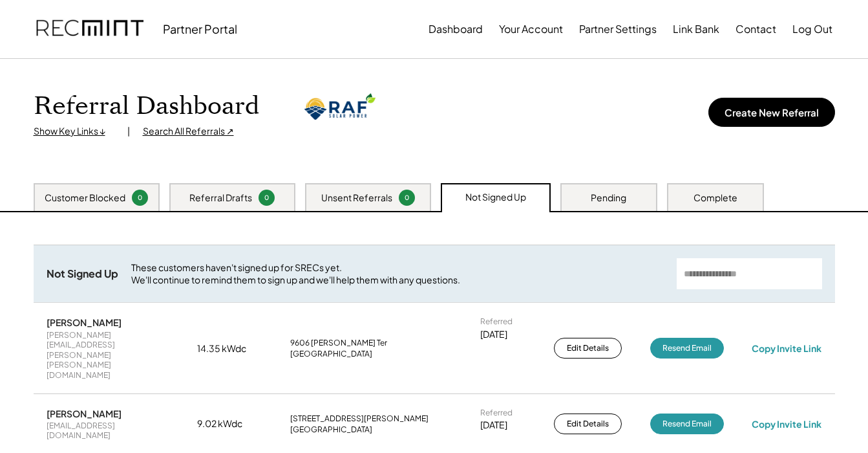  Describe the element at coordinates (188, 132) in the screenshot. I see `div: Search All Referrals ↗` at that location.